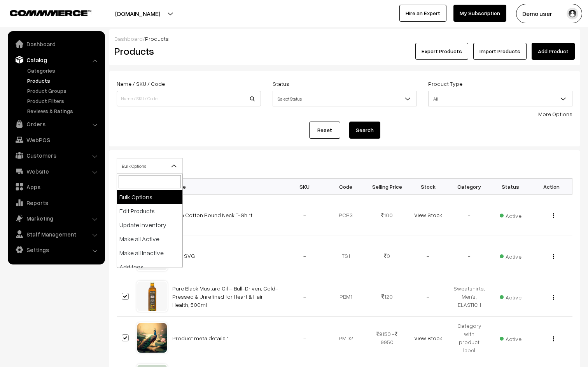  I want to click on a: Orders, so click(56, 124).